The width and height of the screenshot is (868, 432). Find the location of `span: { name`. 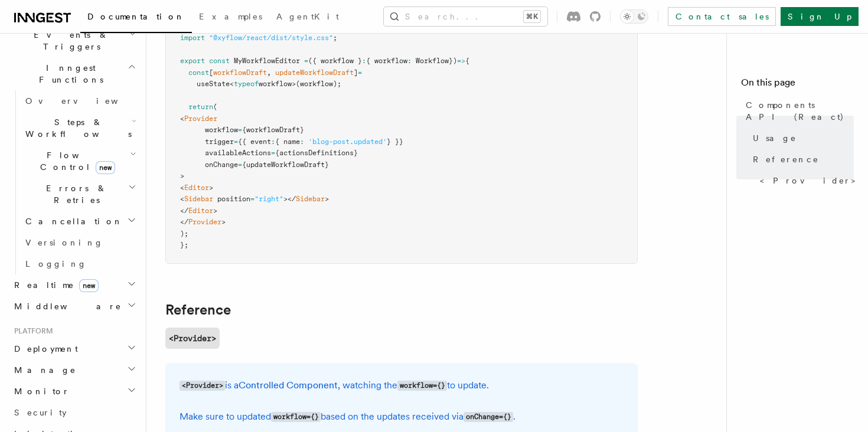

span: { name is located at coordinates (287, 141).